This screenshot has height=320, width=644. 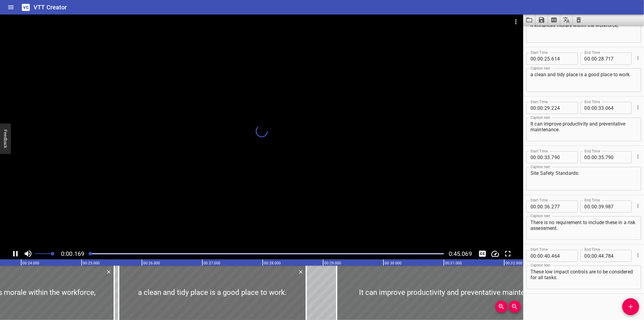 What do you see at coordinates (212, 263) in the screenshot?
I see `text: 00:27.000` at bounding box center [212, 263].